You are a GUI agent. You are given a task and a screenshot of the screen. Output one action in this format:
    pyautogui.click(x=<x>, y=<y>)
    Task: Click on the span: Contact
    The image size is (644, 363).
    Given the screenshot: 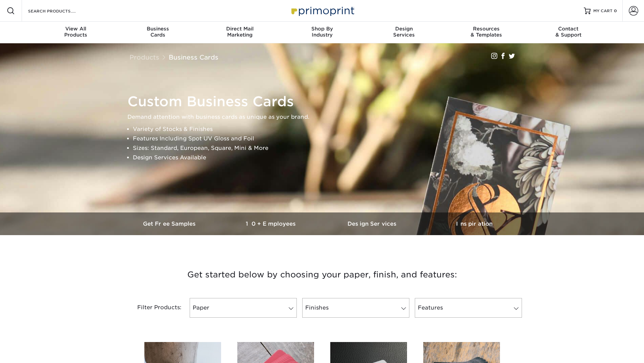 What is the action you would take?
    pyautogui.click(x=568, y=29)
    